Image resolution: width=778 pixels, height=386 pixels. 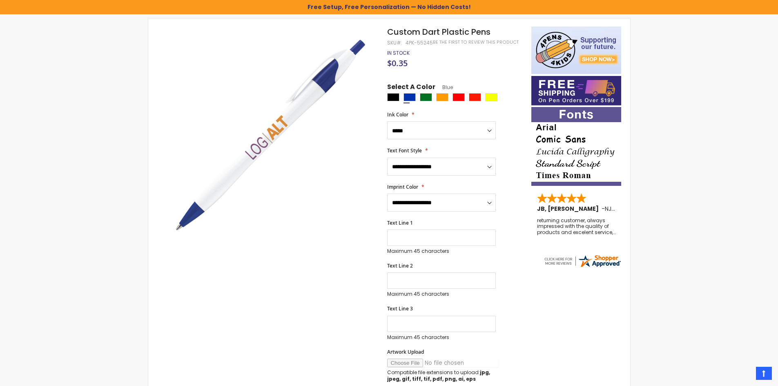 What do you see at coordinates (398, 114) in the screenshot?
I see `span: Ink Color` at bounding box center [398, 114].